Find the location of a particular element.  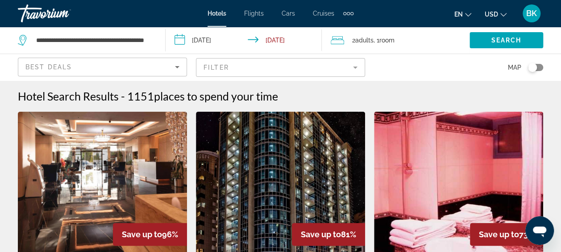

span: Map is located at coordinates (515, 67).